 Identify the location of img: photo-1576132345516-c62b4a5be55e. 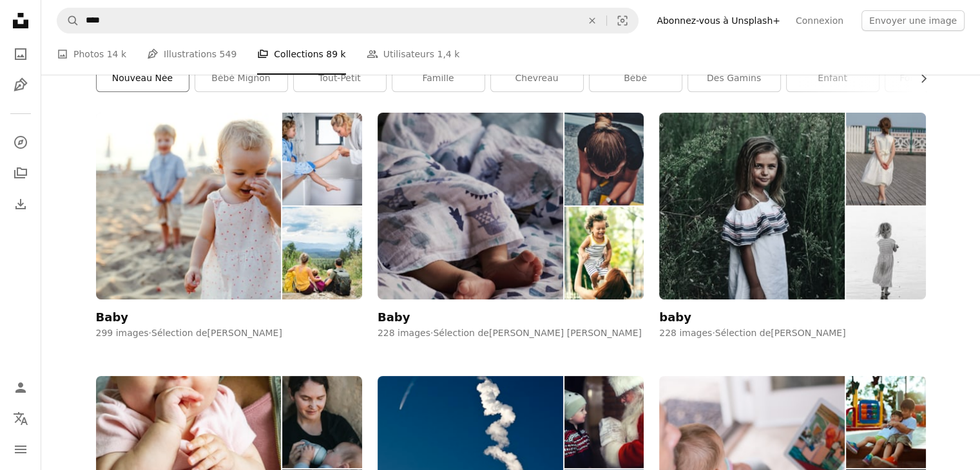
(885, 253).